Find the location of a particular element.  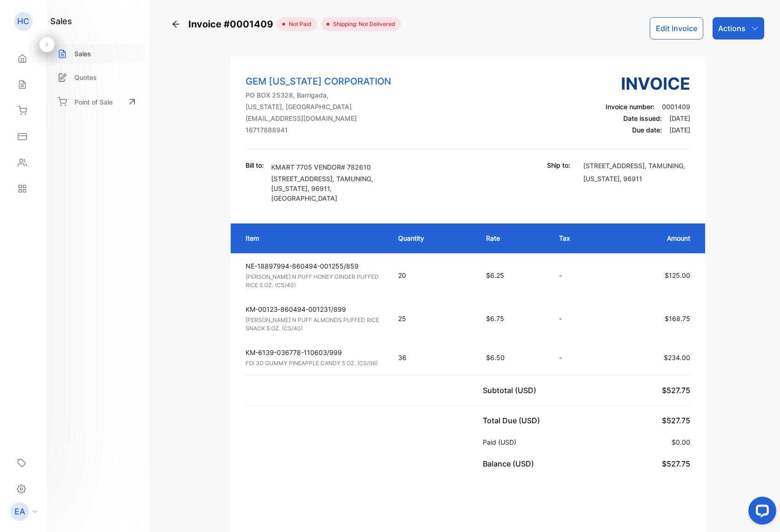

p: Item is located at coordinates (313, 238).